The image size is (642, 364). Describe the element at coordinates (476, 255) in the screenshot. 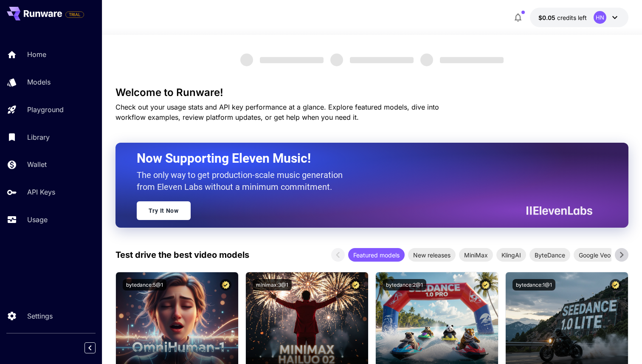

I see `div: MiniMax` at that location.